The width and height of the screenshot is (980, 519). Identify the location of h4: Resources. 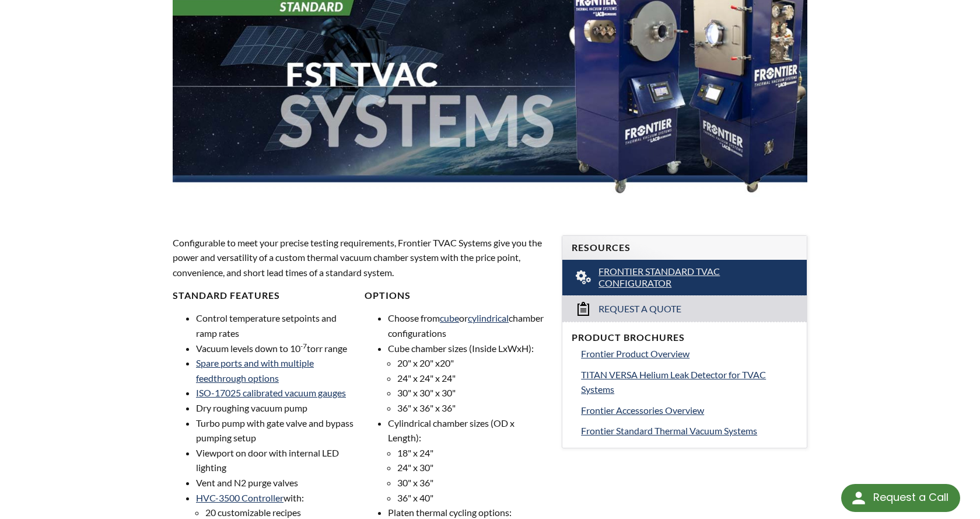
(684, 248).